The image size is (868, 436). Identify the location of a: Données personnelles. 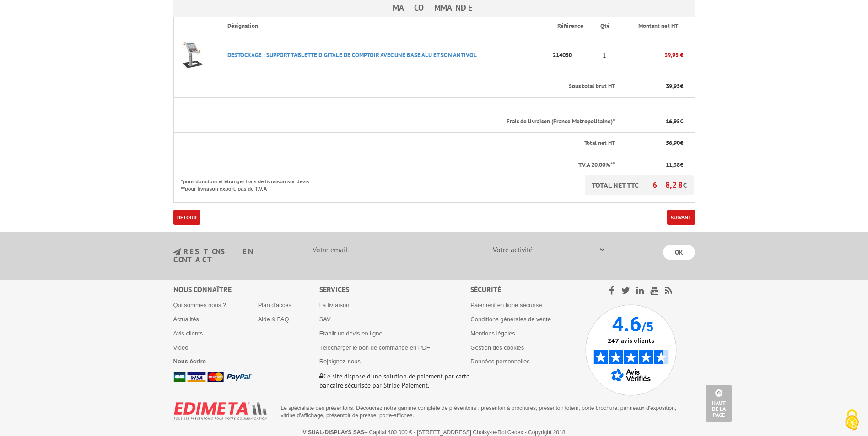
(500, 361).